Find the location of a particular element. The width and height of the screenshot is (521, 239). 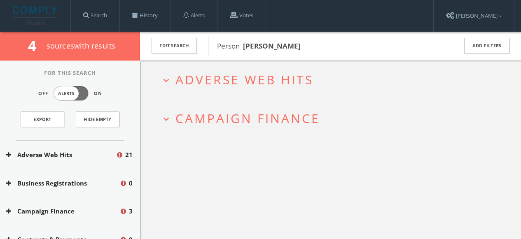

span: Campaign Finance is located at coordinates (248, 118).